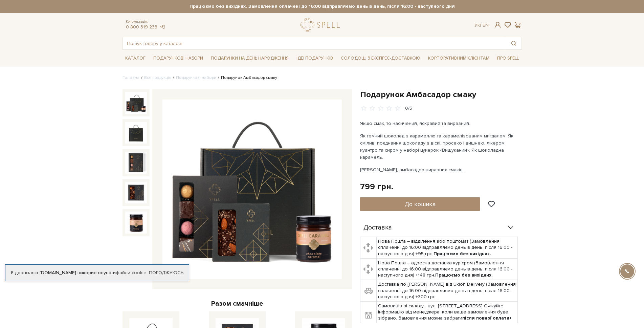 The height and width of the screenshot is (328, 644). I want to click on a: Головна, so click(131, 78).